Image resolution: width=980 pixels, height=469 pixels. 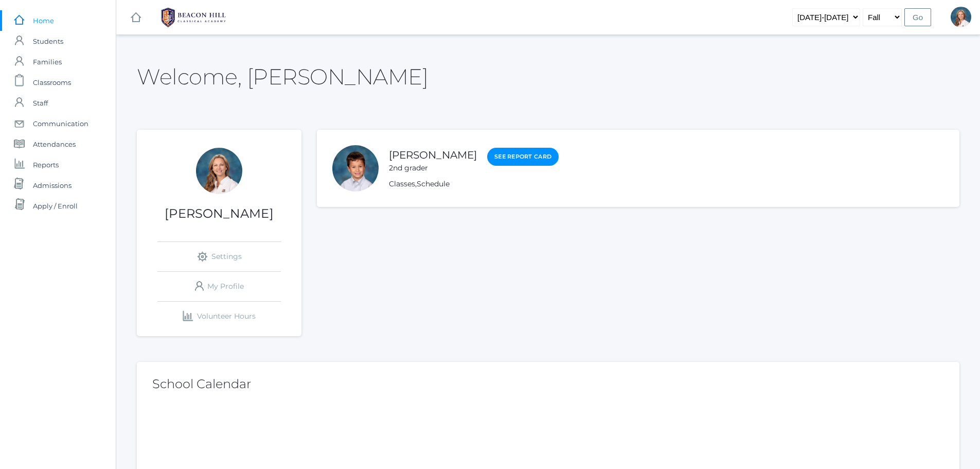 What do you see at coordinates (48, 41) in the screenshot?
I see `span: Students` at bounding box center [48, 41].